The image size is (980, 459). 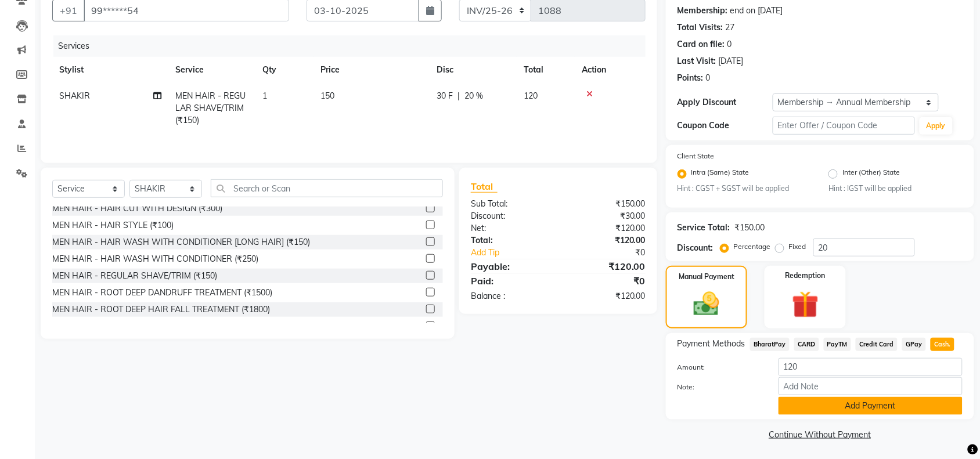 I want to click on div: Net:, so click(x=510, y=228).